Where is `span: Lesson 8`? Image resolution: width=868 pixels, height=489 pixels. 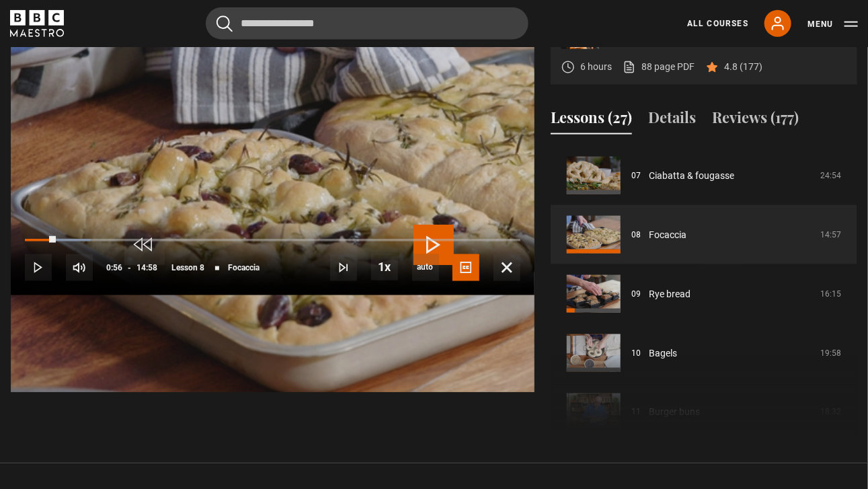
span: Lesson 8 is located at coordinates (188, 268).